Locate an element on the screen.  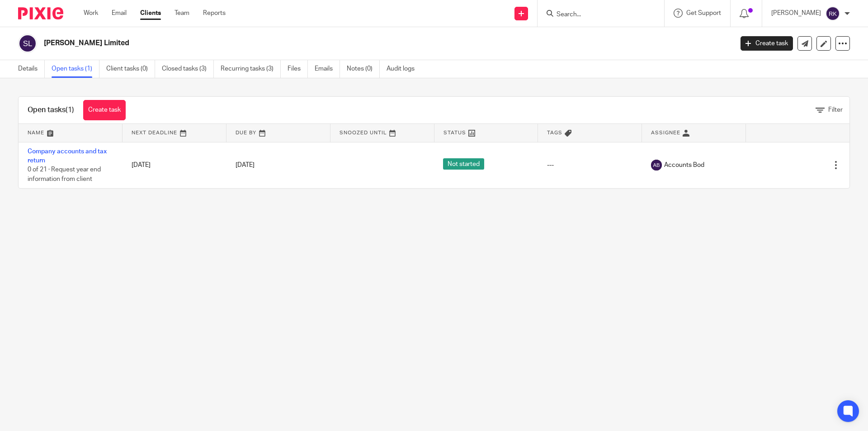
h1: Open tasks is located at coordinates (51, 110).